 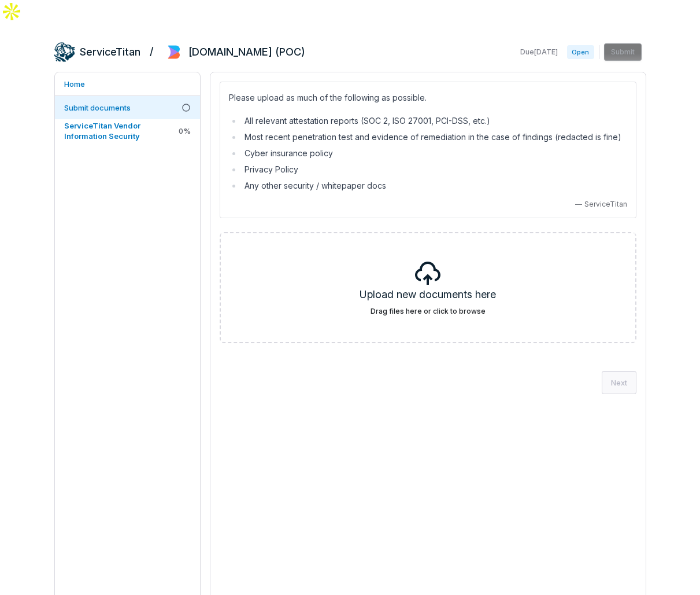 I want to click on li: Most recent penetration test and evidence of remediation in the case of findings (redacted is fine), so click(x=434, y=137).